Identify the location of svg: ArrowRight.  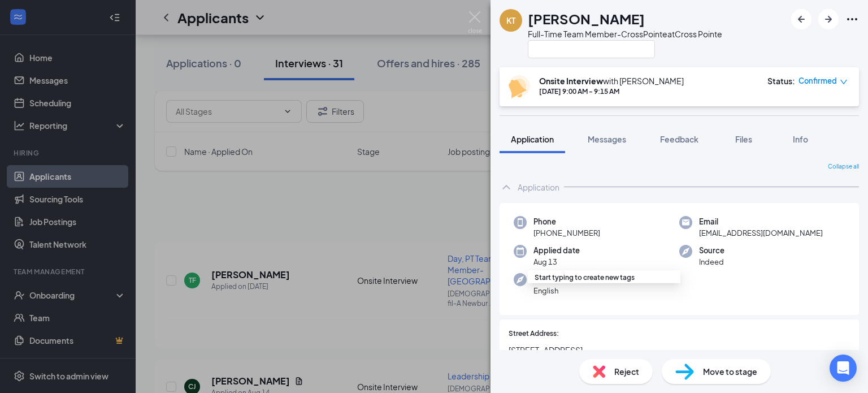
(828, 19).